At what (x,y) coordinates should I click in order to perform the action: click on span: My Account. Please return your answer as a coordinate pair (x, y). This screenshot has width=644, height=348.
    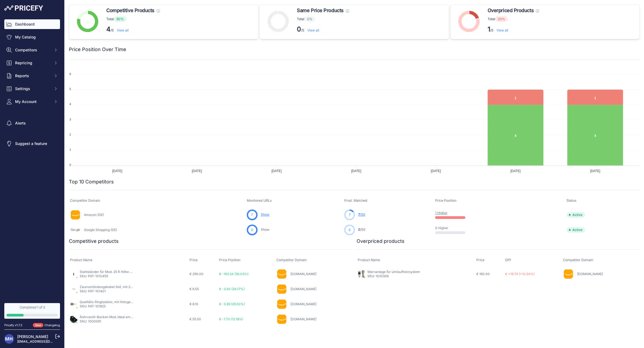
    Looking at the image, I should click on (32, 101).